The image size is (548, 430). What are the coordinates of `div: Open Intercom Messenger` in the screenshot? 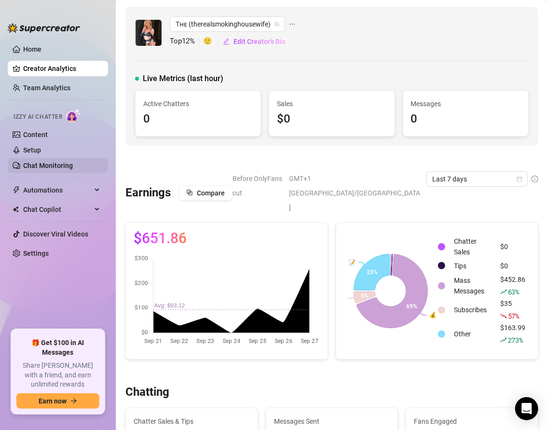 It's located at (527, 409).